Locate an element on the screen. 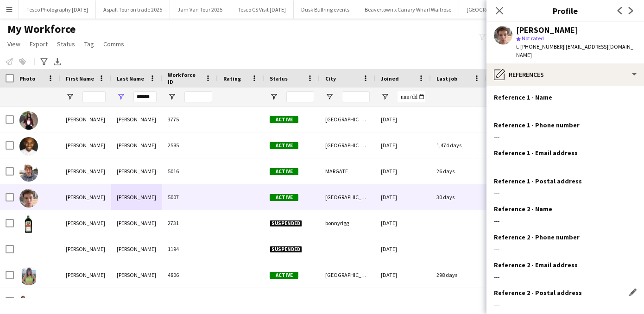 Image resolution: width=644 pixels, height=314 pixels. div: 5016 is located at coordinates (190, 171).